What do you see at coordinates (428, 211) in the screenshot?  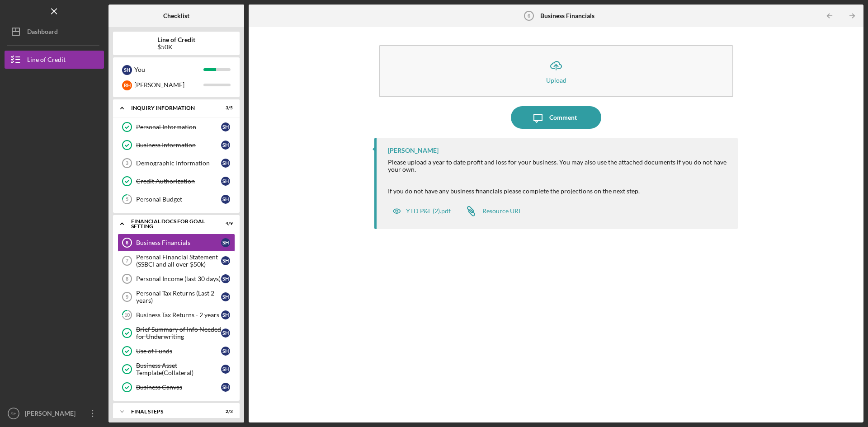 I see `div: YTD P&L (2).pdf` at bounding box center [428, 211].